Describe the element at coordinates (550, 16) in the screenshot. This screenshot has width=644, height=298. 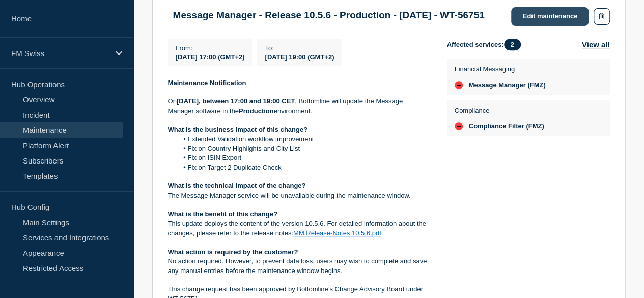
I see `a: Edit maintenance` at that location.